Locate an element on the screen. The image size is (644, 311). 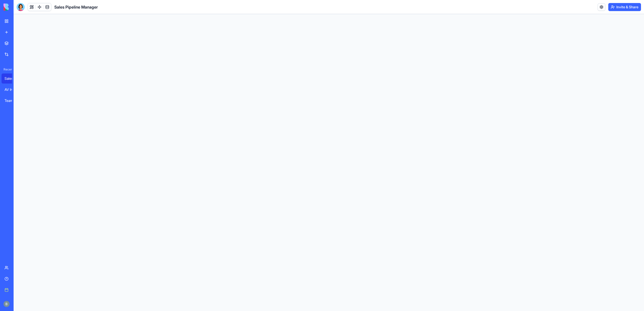
h1: Sales Pipeline Manager is located at coordinates (76, 7).